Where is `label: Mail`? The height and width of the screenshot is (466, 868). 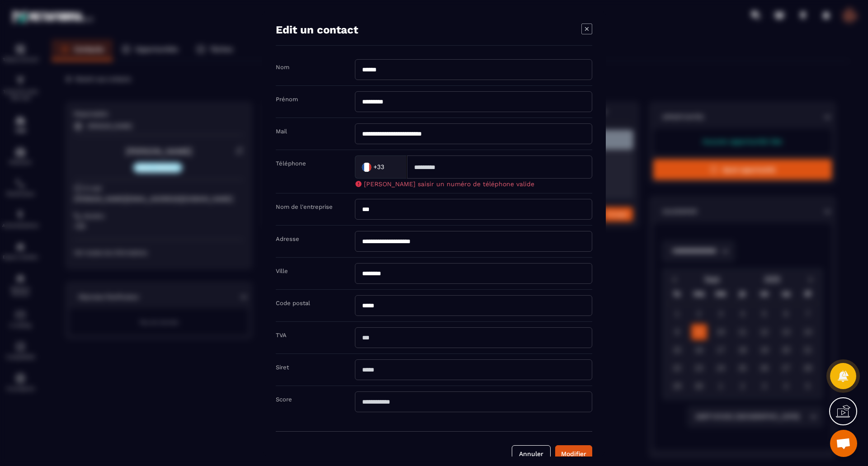 label: Mail is located at coordinates (281, 131).